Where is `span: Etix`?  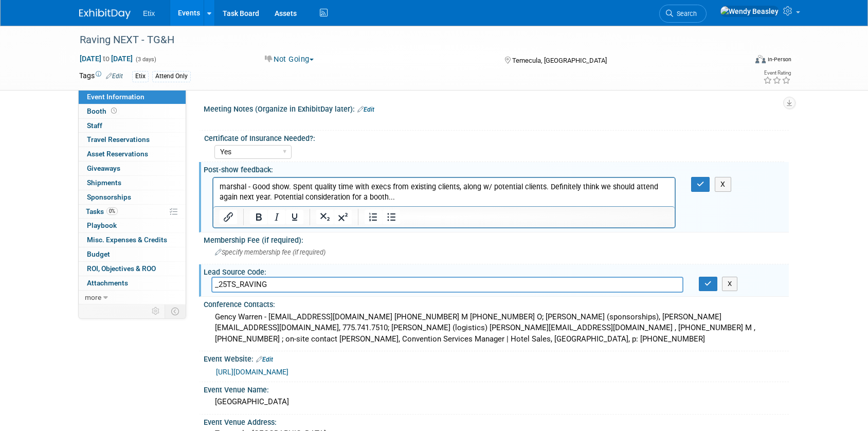
span: Etix is located at coordinates (148, 13).